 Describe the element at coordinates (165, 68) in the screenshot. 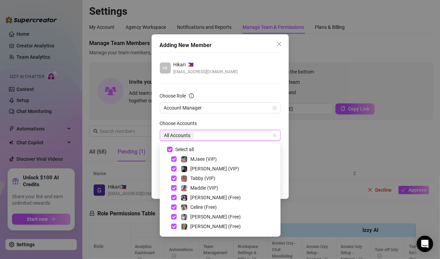

I see `span: HI` at that location.